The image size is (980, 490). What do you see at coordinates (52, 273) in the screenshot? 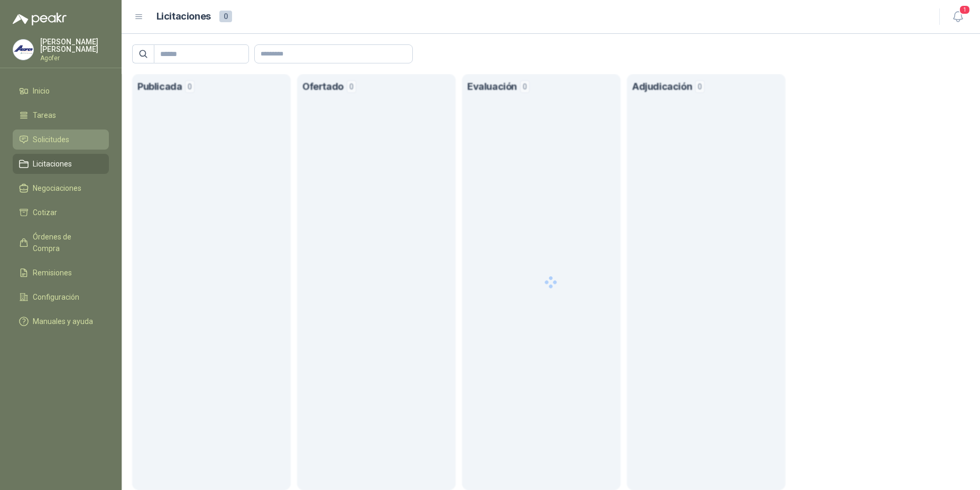
I see `span: Remisiones` at bounding box center [52, 273].